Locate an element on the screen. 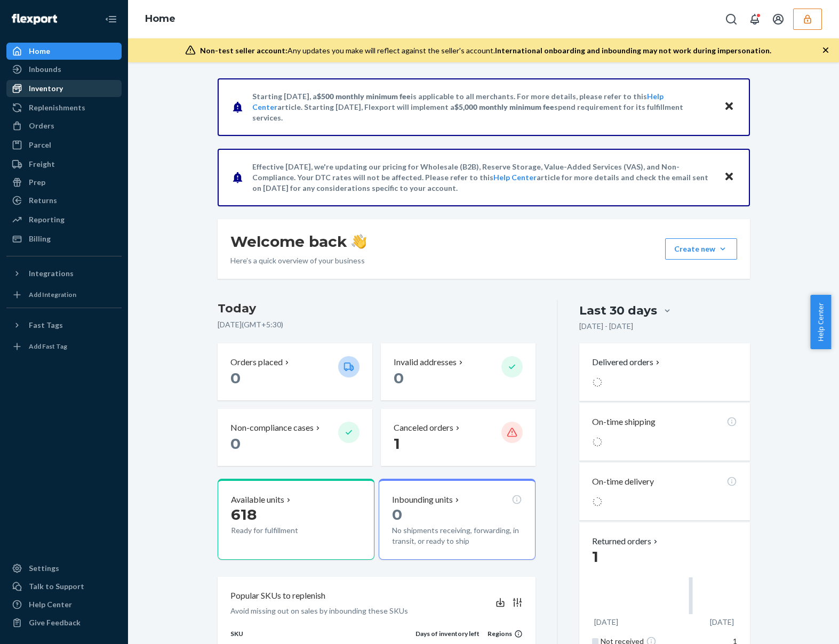 The image size is (839, 644). button: Available units618Ready for fulfillment is located at coordinates (296, 519).